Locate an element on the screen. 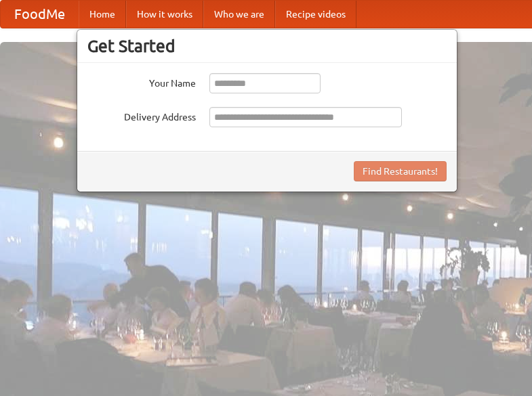 This screenshot has height=396, width=532. a: Recipe videos is located at coordinates (316, 14).